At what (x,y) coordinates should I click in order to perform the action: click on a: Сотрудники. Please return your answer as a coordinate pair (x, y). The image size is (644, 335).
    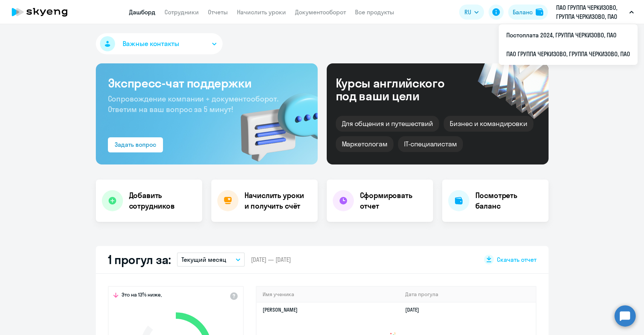
    Looking at the image, I should click on (182, 12).